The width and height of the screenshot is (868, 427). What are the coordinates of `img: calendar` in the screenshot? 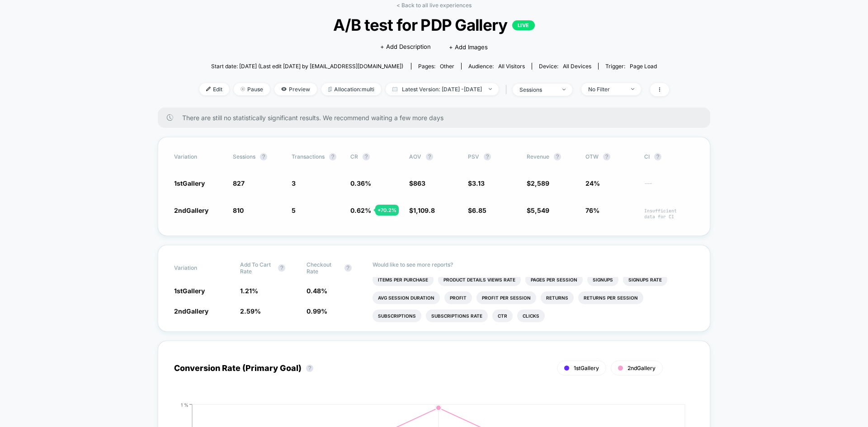 It's located at (395, 89).